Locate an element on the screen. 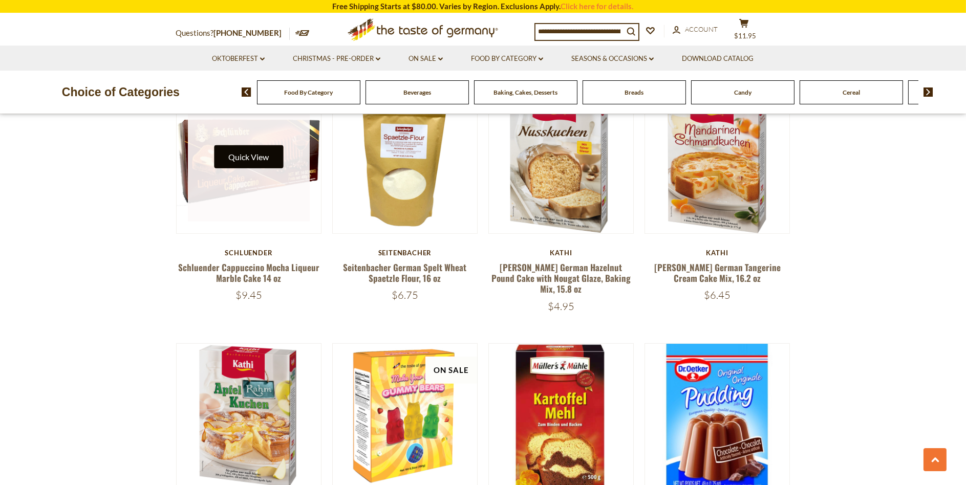 This screenshot has height=485, width=966. img: previous arrow is located at coordinates (246, 92).